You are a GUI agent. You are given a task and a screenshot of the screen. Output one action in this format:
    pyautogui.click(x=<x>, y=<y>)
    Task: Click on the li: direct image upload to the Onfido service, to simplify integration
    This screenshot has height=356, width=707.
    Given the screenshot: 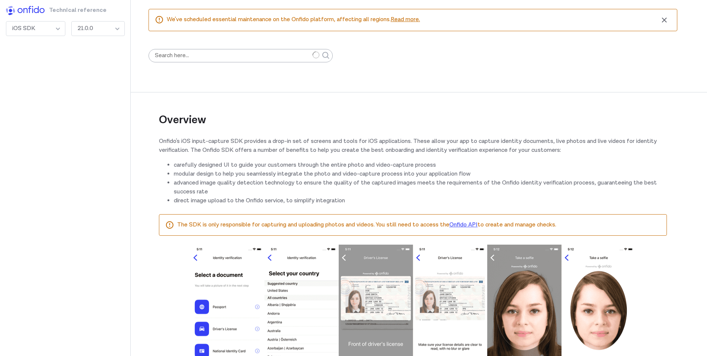 What is the action you would take?
    pyautogui.click(x=421, y=201)
    